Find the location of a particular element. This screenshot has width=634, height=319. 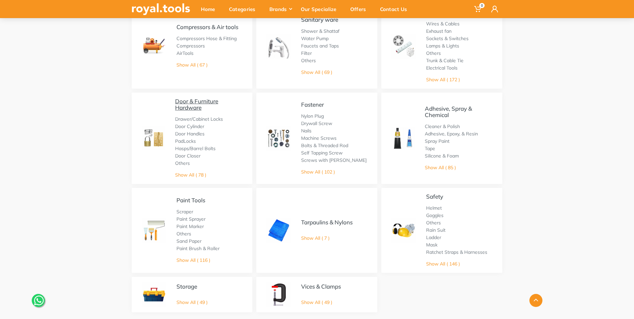

a: Bolts & Threaded Rod is located at coordinates (324, 145).